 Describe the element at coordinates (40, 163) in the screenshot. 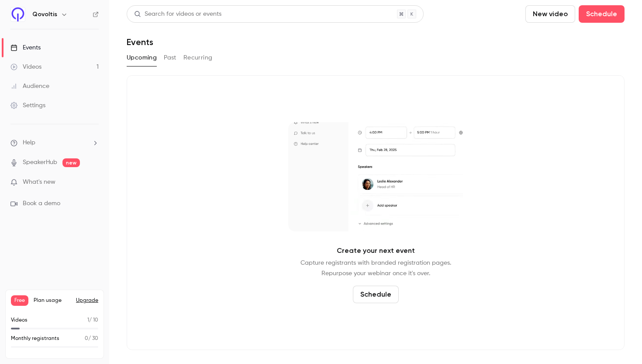

I see `a: SpeakerHub` at that location.